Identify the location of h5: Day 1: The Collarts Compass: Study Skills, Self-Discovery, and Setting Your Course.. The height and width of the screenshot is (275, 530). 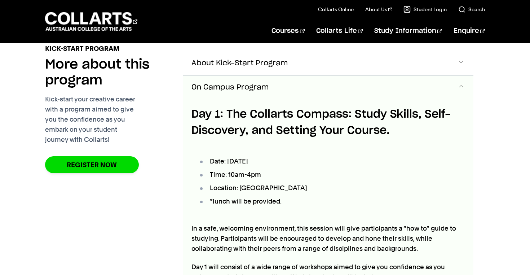
(325, 123).